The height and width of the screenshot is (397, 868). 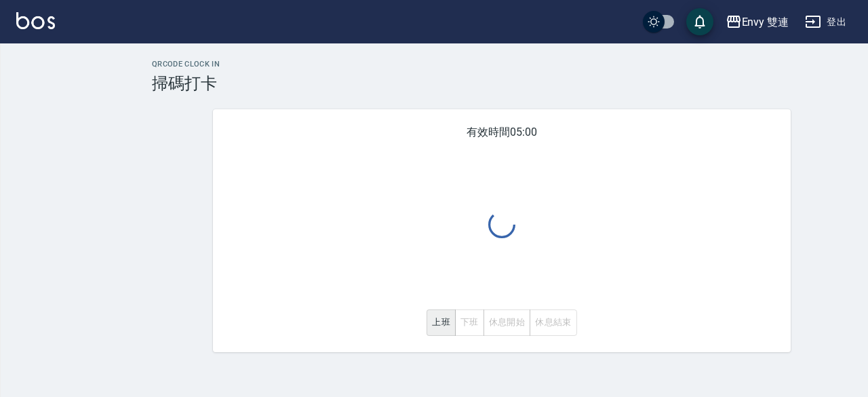 I want to click on img: Logo, so click(x=35, y=20).